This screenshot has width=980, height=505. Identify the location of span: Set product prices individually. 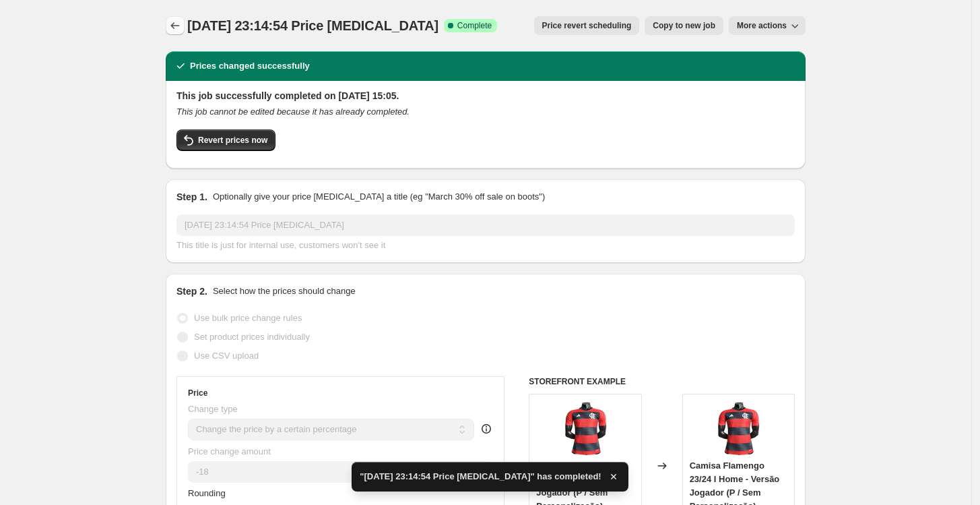
(252, 336).